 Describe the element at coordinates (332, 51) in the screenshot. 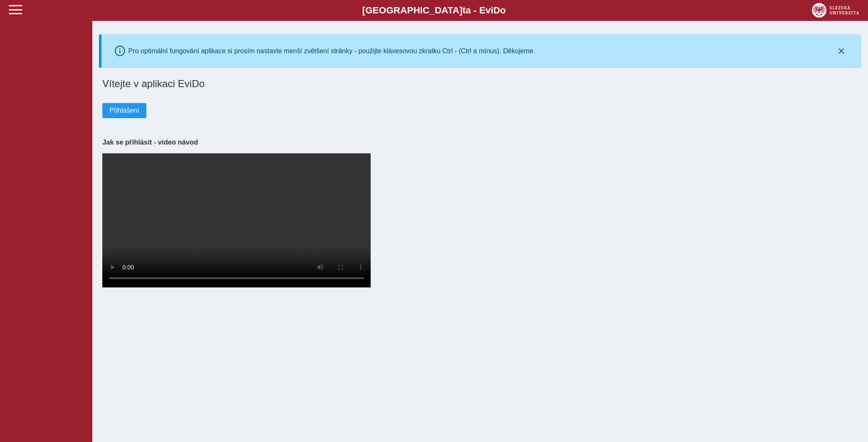

I see `div: Pro optimální fungování aplikace si prosím nastavte menší zvětšení stránky - použijte klávesovou ...` at that location.